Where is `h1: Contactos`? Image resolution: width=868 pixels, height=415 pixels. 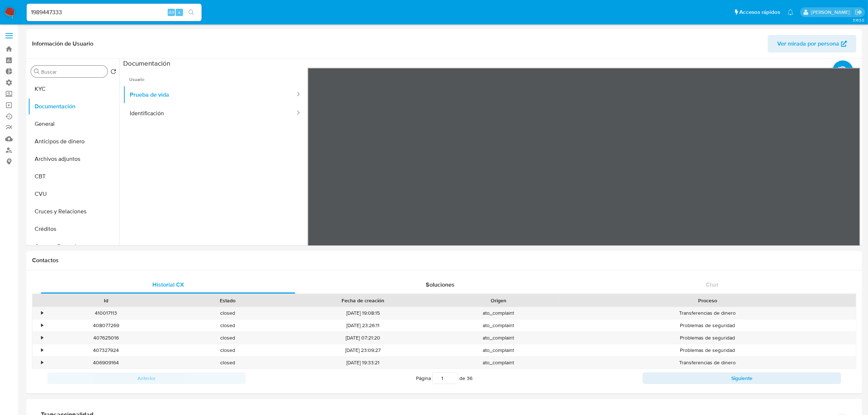 h1: Contactos is located at coordinates (444, 261).